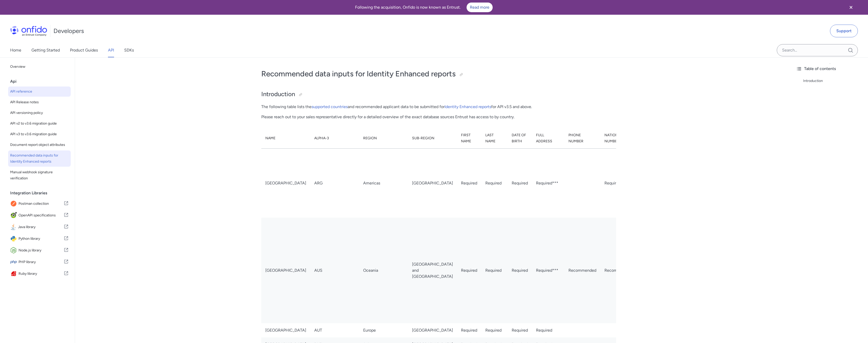 The width and height of the screenshot is (868, 343). Describe the element at coordinates (39, 134) in the screenshot. I see `span: API v3 to v3.6 migration guide` at that location.